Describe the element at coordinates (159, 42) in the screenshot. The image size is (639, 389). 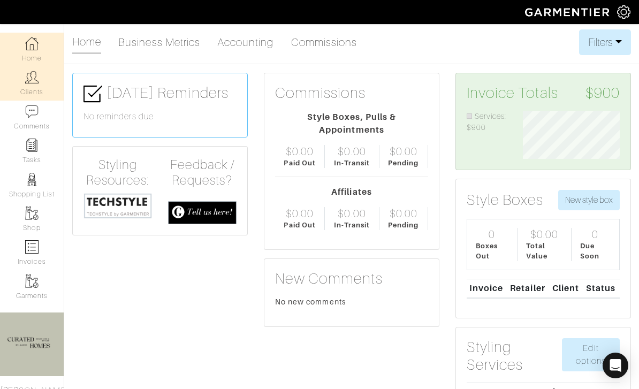
I see `a: Business Metrics` at that location.